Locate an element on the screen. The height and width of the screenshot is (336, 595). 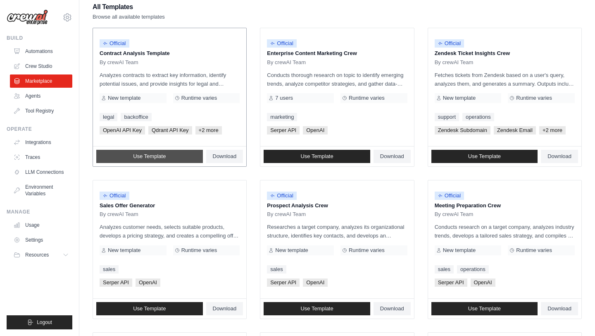
a: Tool Registry is located at coordinates (41, 111).